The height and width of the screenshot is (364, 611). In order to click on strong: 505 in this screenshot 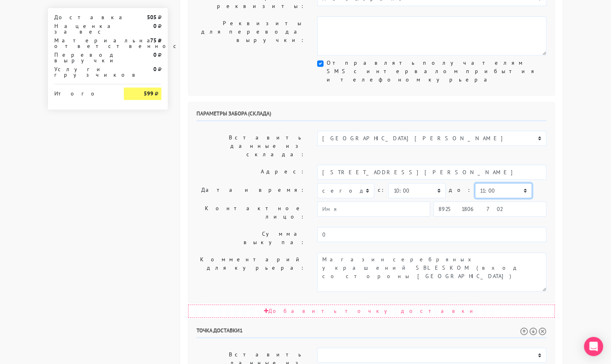, I will do `click(152, 17)`.